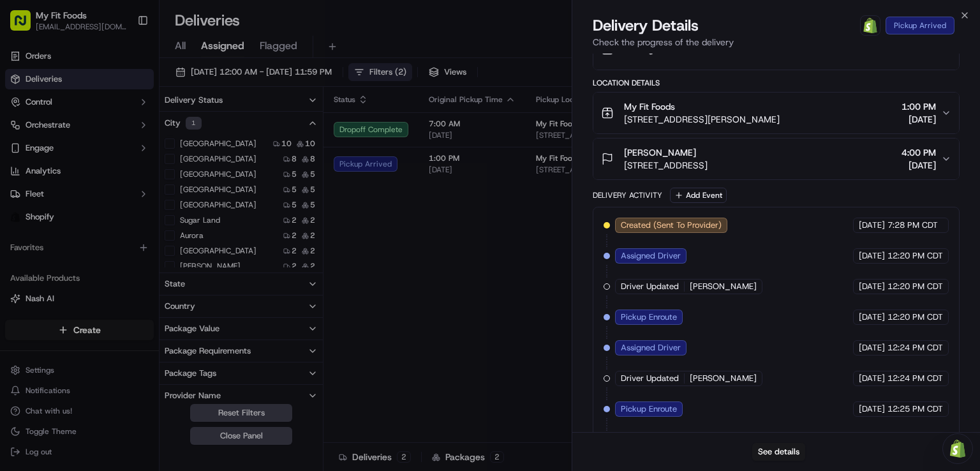 The height and width of the screenshot is (471, 980). Describe the element at coordinates (61, 191) in the screenshot. I see `span: Knowledge Base` at that location.